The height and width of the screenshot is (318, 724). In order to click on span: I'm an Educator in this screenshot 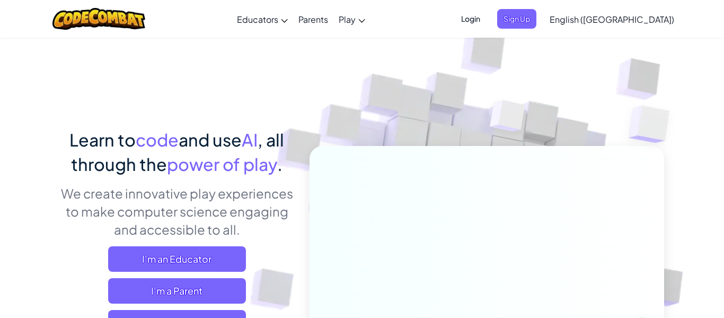, I will do `click(177, 259)`.